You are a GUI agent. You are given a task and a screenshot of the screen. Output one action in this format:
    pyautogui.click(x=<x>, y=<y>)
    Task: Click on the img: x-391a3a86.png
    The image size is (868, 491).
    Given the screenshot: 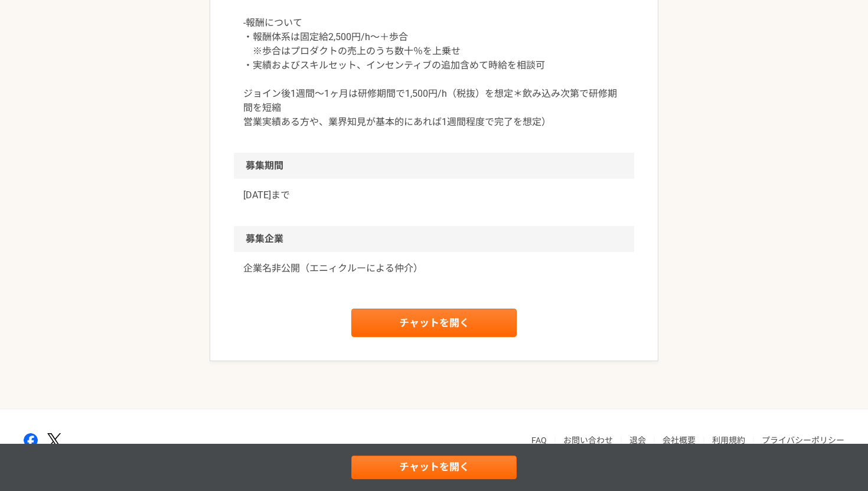 What is the action you would take?
    pyautogui.click(x=54, y=440)
    